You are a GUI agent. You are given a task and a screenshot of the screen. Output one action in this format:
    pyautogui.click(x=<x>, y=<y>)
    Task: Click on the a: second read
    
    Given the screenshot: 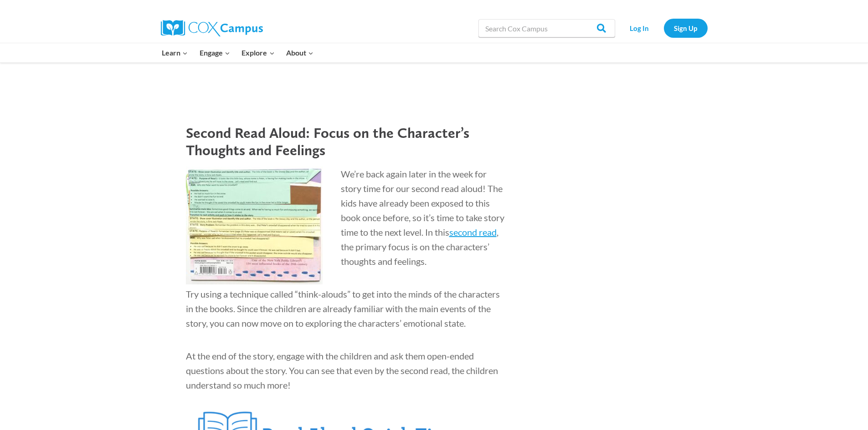 What is the action you would take?
    pyautogui.click(x=473, y=232)
    